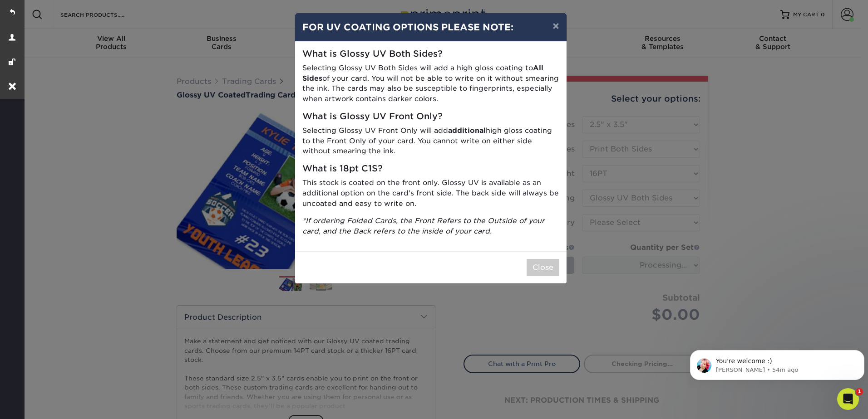 The image size is (868, 419). Describe the element at coordinates (431, 54) in the screenshot. I see `h5: What is Glossy UV Both Sides?` at that location.